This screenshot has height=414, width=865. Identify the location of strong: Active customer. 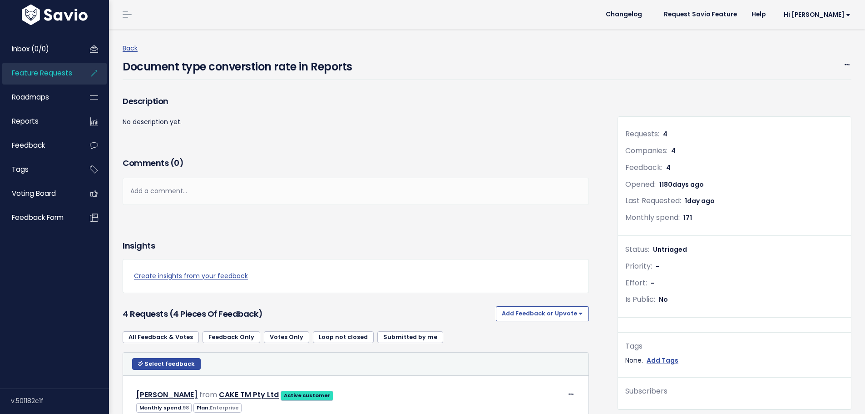
(307, 395).